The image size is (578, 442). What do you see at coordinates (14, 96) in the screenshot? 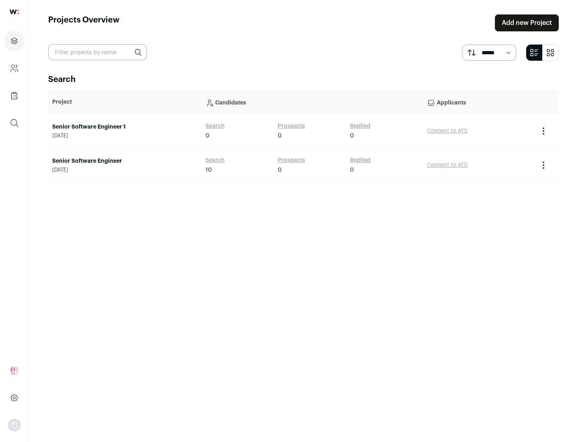
I see `a: Company Lists` at bounding box center [14, 96].